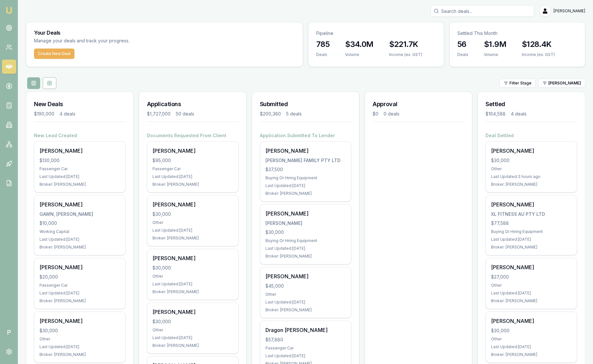  What do you see at coordinates (482, 11) in the screenshot?
I see `input: Search deals` at bounding box center [482, 11].